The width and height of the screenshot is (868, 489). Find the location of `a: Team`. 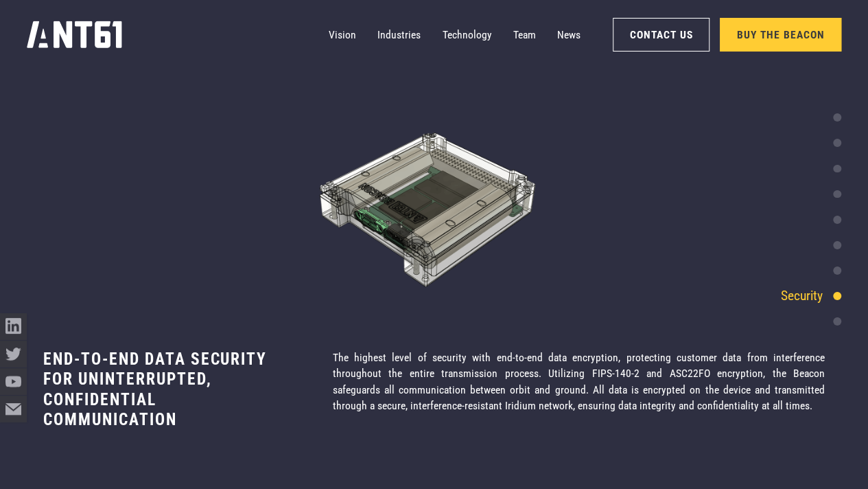

a: Team is located at coordinates (524, 34).